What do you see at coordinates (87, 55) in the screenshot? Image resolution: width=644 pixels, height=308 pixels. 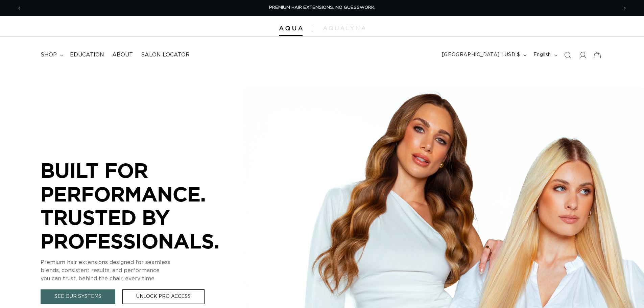 I see `a: Education` at bounding box center [87, 55].